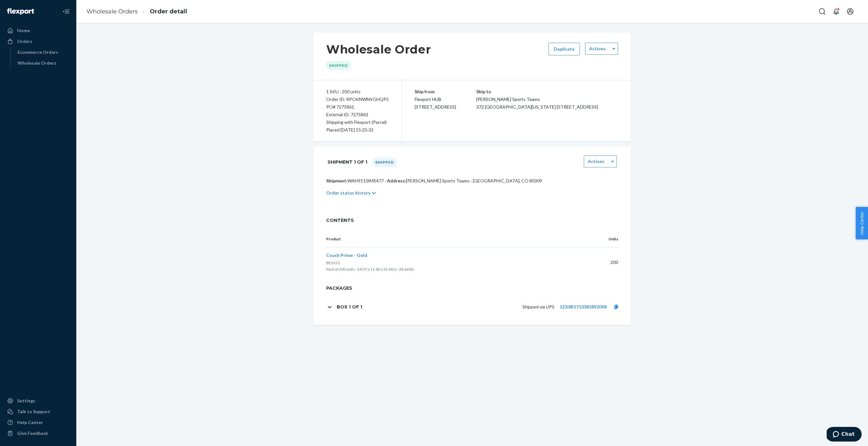 The width and height of the screenshot is (868, 446). What do you see at coordinates (33, 411) in the screenshot?
I see `div: Talk to Support` at bounding box center [33, 411].